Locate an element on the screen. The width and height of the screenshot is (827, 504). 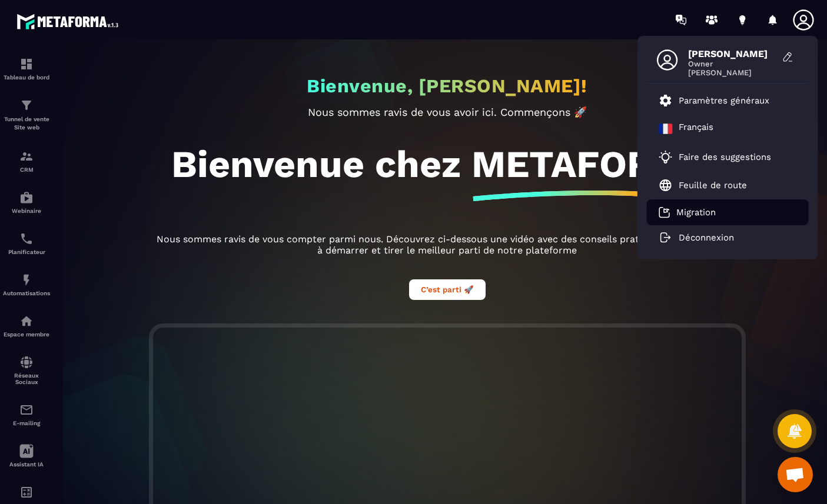
p: Assistant IA is located at coordinates (26, 464).